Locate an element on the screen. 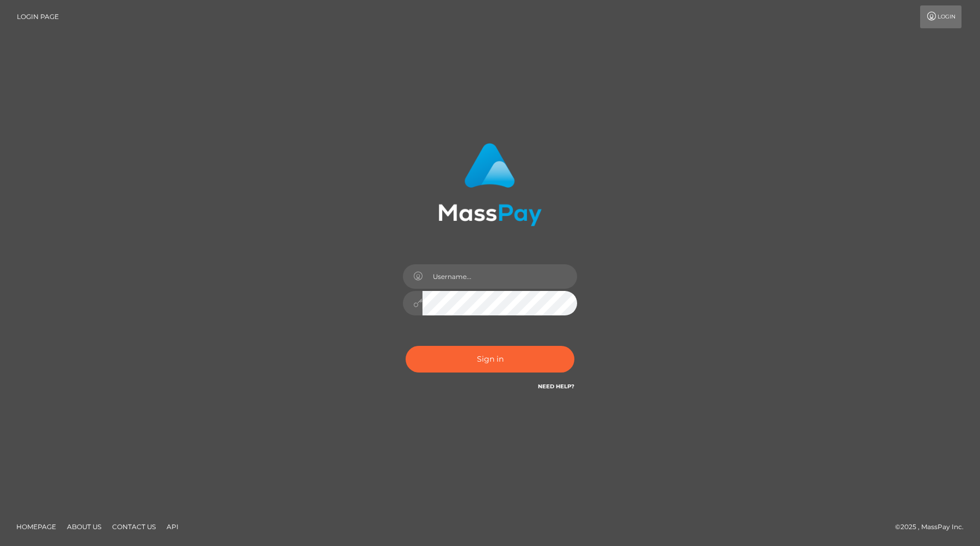 The height and width of the screenshot is (546, 980). a: Contact Us is located at coordinates (134, 527).